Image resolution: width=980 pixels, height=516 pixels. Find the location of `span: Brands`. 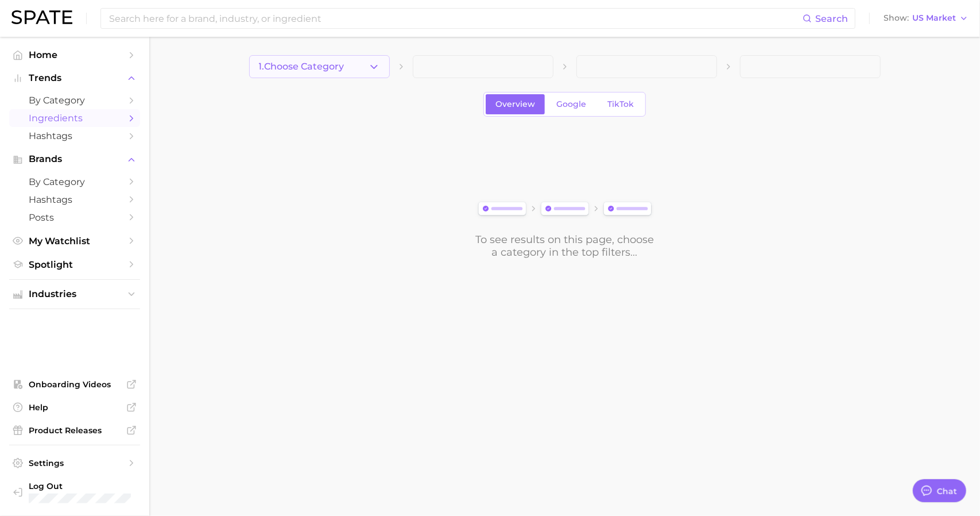

span: Brands is located at coordinates (75, 159).